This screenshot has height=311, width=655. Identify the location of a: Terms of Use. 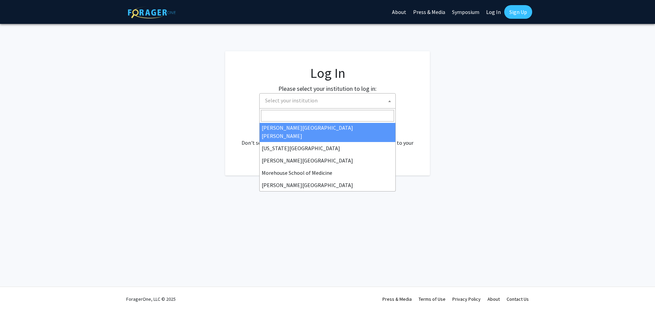
(432, 299).